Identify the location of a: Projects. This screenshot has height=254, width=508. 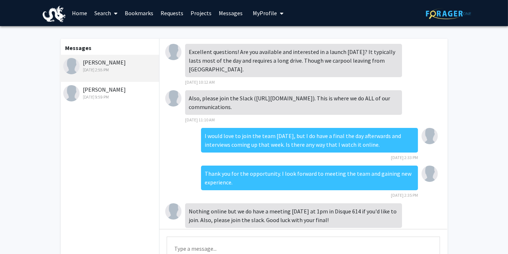
(201, 13).